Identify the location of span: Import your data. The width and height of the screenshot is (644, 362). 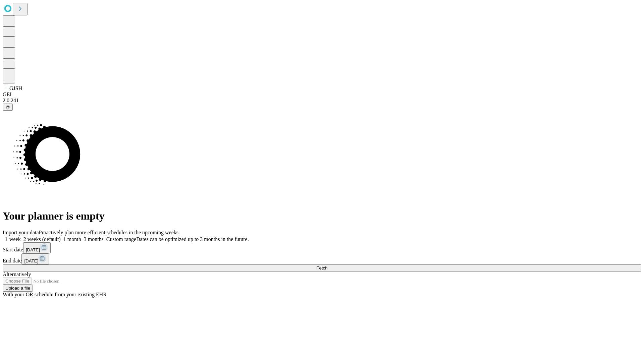
(21, 232).